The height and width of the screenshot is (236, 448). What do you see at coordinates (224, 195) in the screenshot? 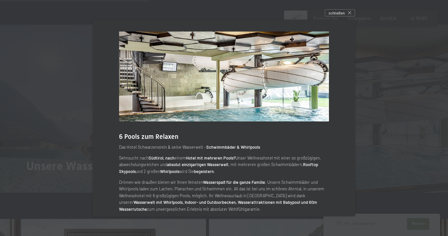
I see `p: Drinnen wie draußen bieten wir Ihnen feinsten : Unsere Schwimmbäder und Whirlpools laden zum Lach...` at bounding box center [224, 195].